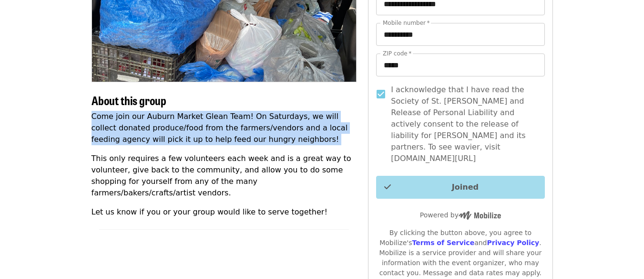 The height and width of the screenshot is (279, 644). Describe the element at coordinates (465, 187) in the screenshot. I see `span: Joined` at that location.